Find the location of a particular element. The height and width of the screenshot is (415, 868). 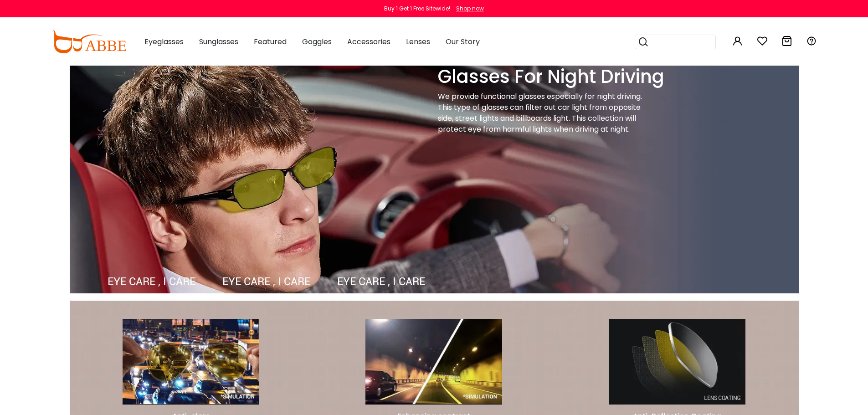

h1: Glasses For Night Driving is located at coordinates (617, 77).